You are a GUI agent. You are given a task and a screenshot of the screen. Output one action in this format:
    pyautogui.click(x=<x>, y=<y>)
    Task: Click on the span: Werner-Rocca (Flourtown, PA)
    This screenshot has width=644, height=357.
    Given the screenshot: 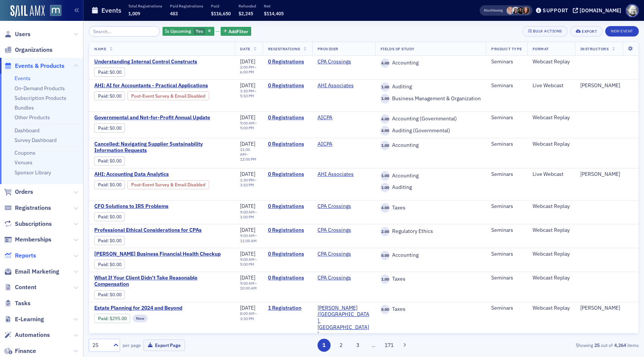 What is the action you would take?
    pyautogui.click(x=344, y=321)
    